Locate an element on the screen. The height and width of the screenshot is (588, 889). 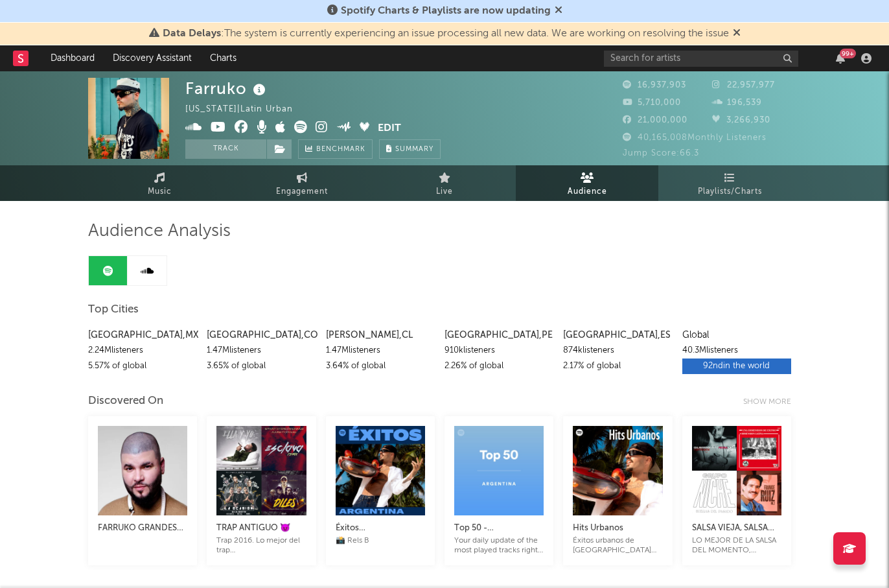
a: Dashboard is located at coordinates (73, 58).